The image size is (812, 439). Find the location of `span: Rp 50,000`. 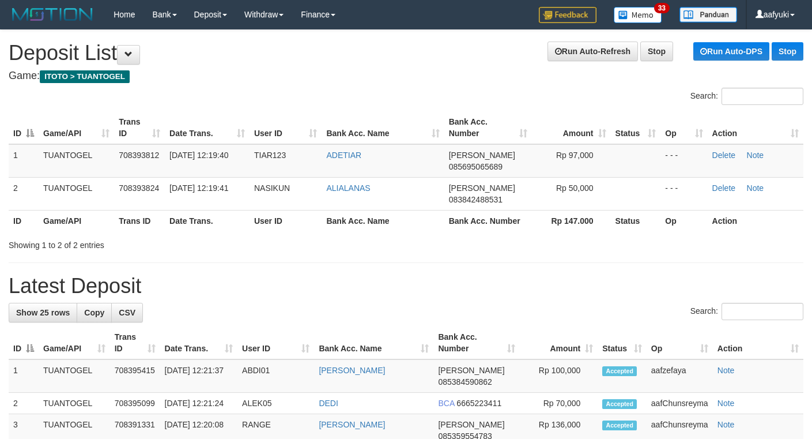

span: Rp 50,000 is located at coordinates (575, 188).